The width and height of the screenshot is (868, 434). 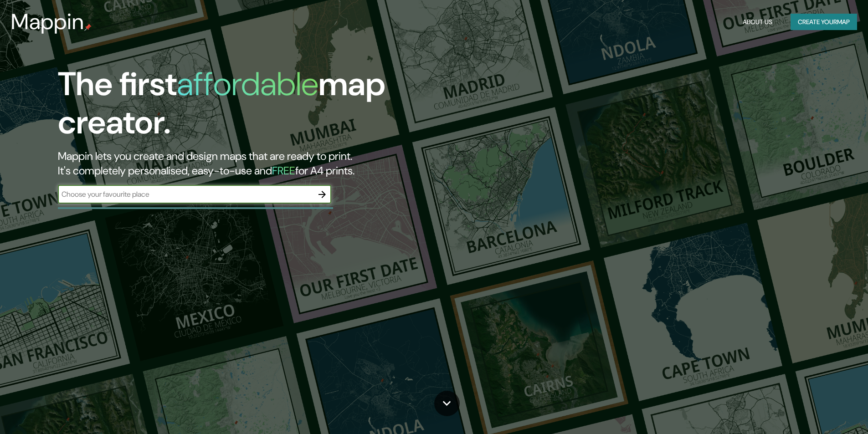 I want to click on h3: Mappin, so click(x=48, y=22).